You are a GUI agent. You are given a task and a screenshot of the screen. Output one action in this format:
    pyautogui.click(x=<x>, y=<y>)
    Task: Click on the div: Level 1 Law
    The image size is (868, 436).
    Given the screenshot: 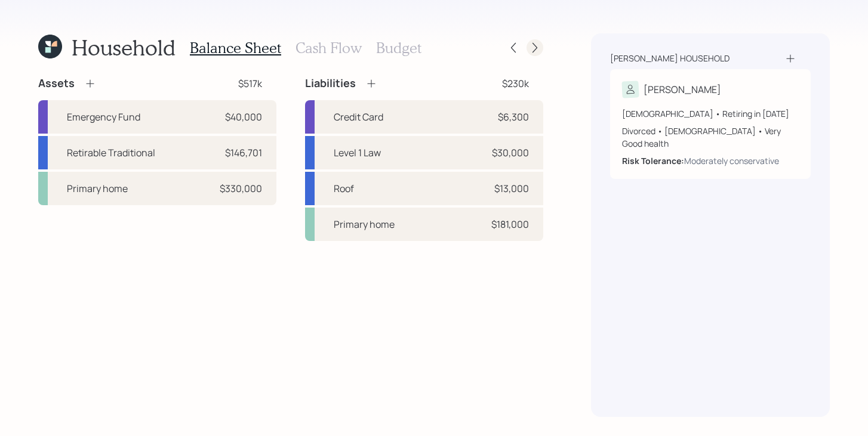 What is the action you would take?
    pyautogui.click(x=357, y=153)
    